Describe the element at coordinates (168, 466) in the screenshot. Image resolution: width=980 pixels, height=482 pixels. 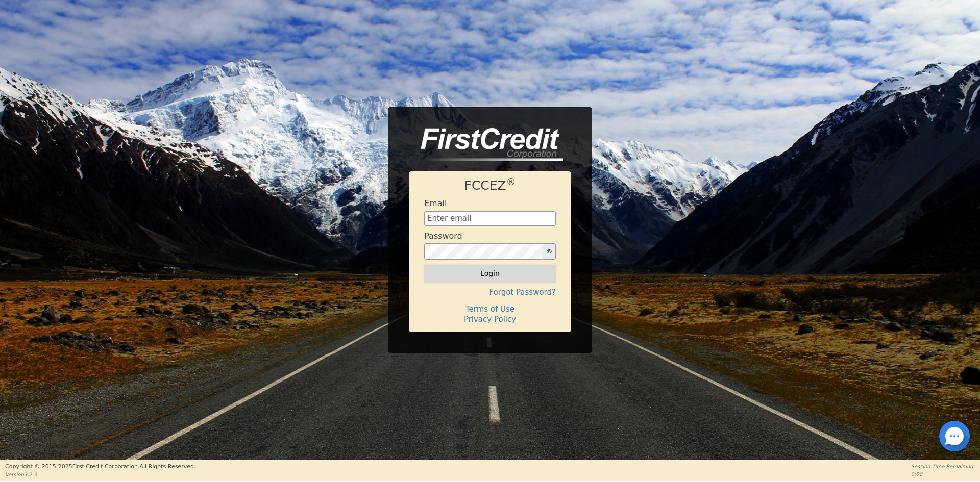
I see `span: All Rights Reserved.` at that location.